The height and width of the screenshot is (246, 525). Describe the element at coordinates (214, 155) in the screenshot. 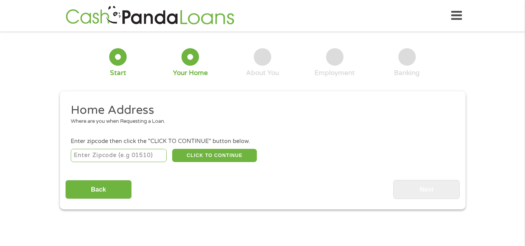

I see `button: CLICK TO CONTINUE` at that location.